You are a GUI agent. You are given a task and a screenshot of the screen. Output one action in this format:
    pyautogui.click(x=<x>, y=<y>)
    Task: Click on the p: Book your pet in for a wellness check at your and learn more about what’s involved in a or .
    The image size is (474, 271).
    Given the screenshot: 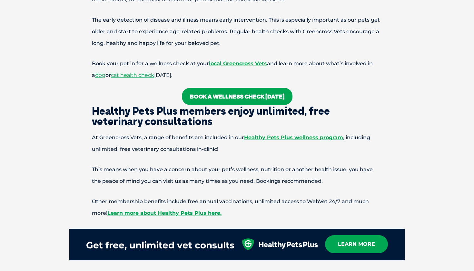 What is the action you would take?
    pyautogui.click(x=237, y=69)
    